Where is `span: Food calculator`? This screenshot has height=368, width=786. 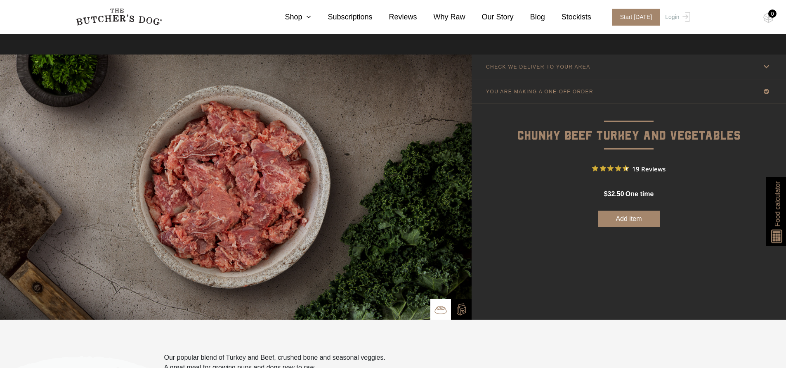
span: Food calculator is located at coordinates (777, 203).